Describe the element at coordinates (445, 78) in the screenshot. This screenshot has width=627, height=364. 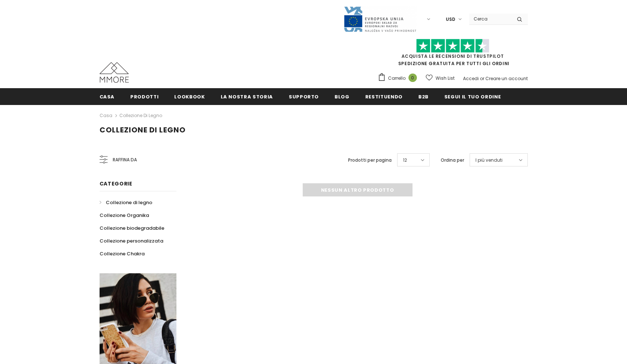
I see `span: Wish List` at that location.